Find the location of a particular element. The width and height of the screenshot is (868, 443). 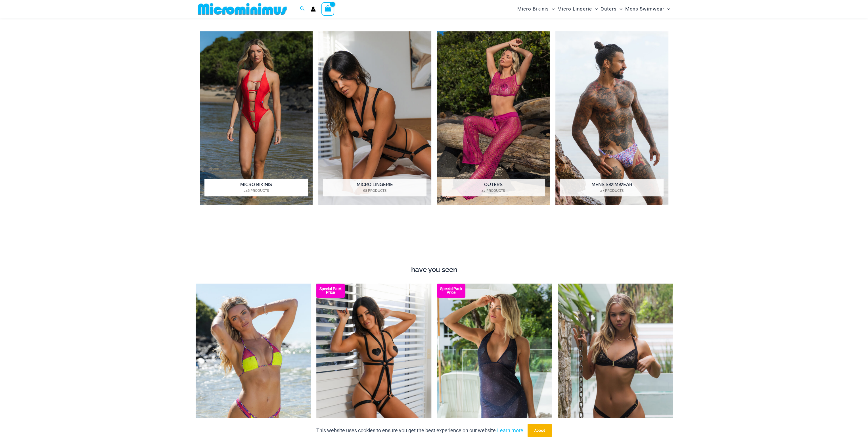

h2: Mens Swimwear is located at coordinates (612, 188).